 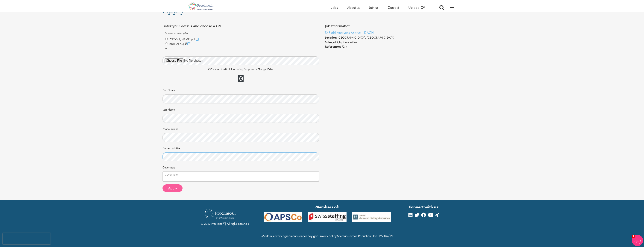 I want to click on span: MDPHAHC.pdf, so click(x=178, y=44).